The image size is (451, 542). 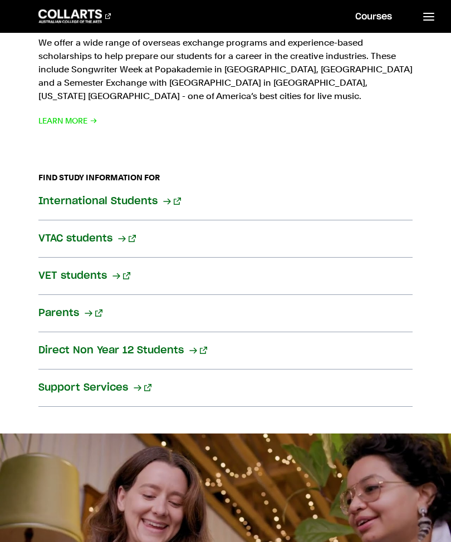 What do you see at coordinates (75, 16) in the screenshot?
I see `div: Go to homepage` at bounding box center [75, 16].